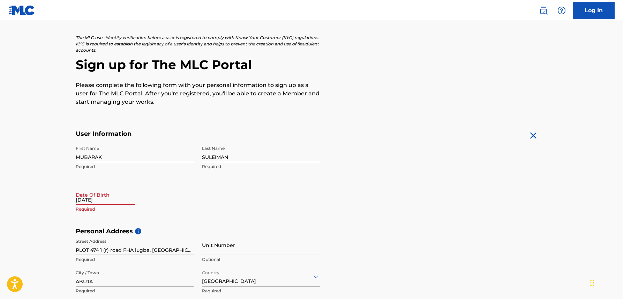  What do you see at coordinates (592, 283) in the screenshot?
I see `div: Drag` at bounding box center [592, 283].